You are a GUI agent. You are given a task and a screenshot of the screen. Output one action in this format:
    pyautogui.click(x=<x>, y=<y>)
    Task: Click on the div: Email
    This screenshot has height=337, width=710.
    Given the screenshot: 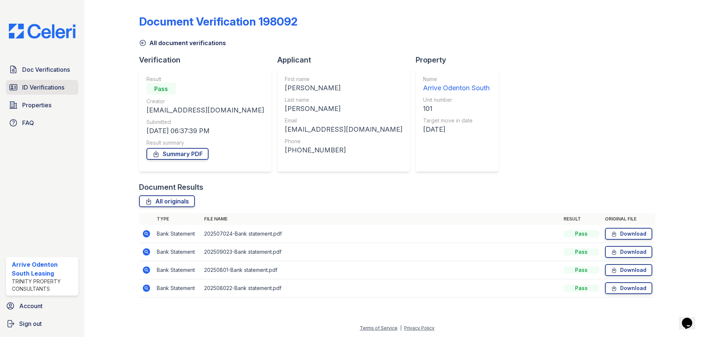 What is the action you would take?
    pyautogui.click(x=343, y=120)
    